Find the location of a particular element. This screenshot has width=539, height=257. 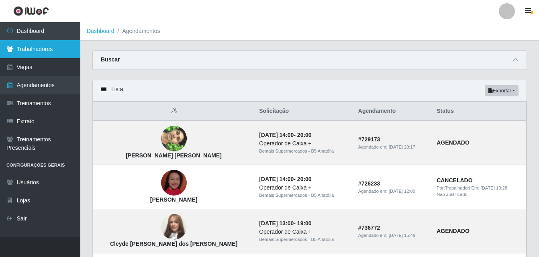

img: Cleyde Maria Franca dos Santos is located at coordinates (174, 228).